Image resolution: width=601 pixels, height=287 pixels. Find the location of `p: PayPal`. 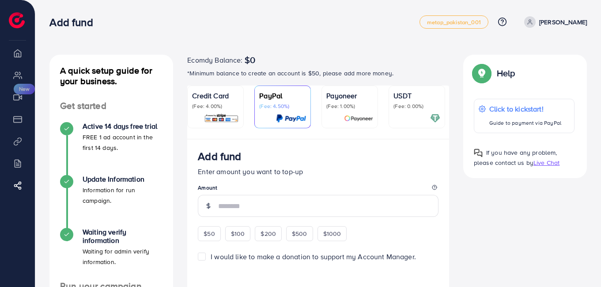

p: PayPal is located at coordinates (282, 96).